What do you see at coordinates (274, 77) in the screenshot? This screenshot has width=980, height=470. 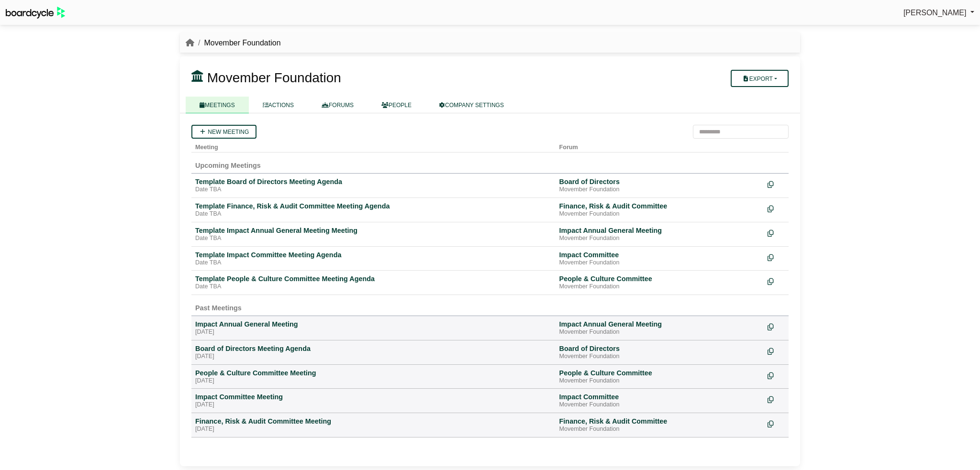 I see `span: Movember Foundation` at bounding box center [274, 77].